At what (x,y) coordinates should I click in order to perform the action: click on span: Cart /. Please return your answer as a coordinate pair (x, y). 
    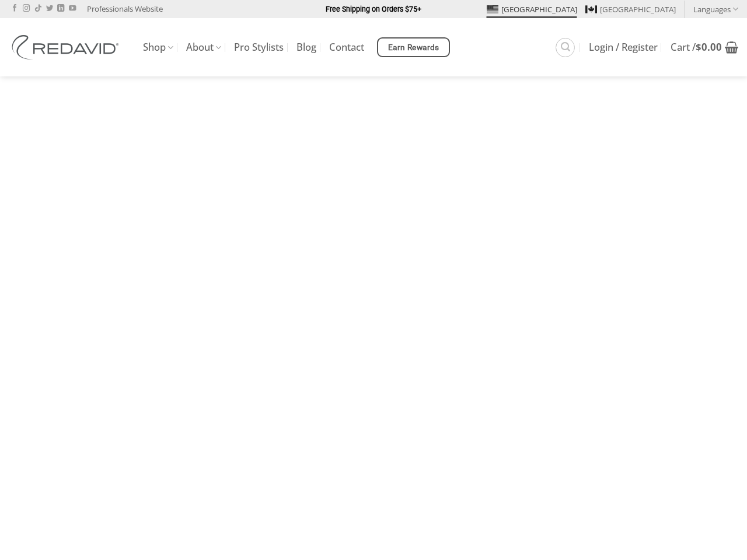
    Looking at the image, I should click on (696, 47).